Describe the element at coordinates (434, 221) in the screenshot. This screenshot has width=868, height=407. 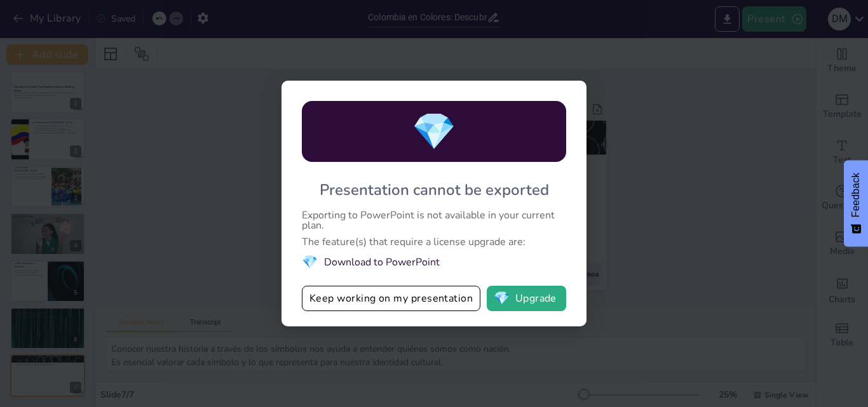
I see `div: Exporting to PowerPoint is not available in your current plan.` at that location.